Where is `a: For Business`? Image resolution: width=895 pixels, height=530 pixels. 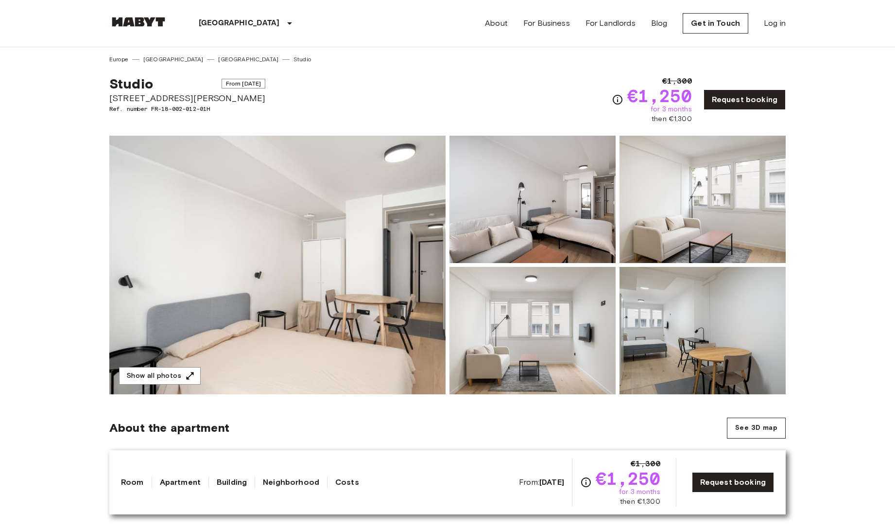 a: For Business is located at coordinates (547, 23).